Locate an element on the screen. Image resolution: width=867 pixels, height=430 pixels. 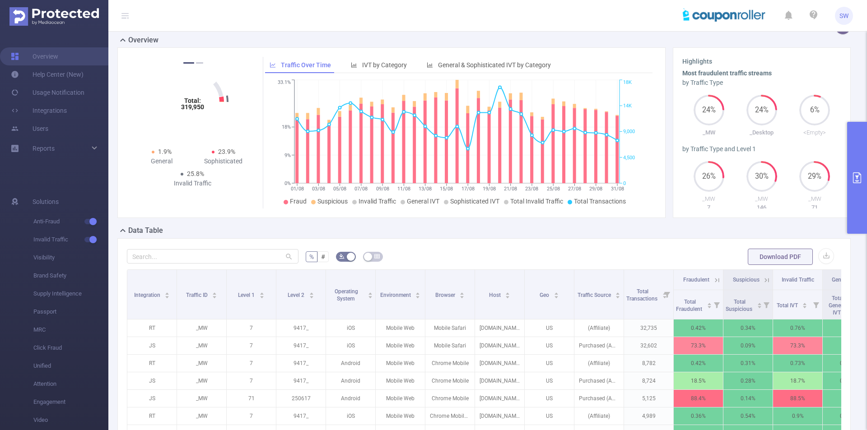
span: Integration is located at coordinates (148, 295).